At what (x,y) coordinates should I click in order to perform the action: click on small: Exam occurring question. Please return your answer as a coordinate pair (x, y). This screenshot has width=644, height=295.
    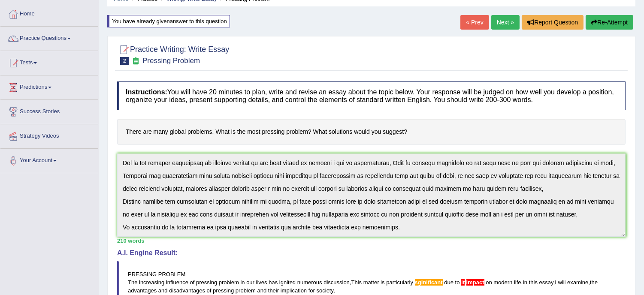
    Looking at the image, I should click on (135, 61).